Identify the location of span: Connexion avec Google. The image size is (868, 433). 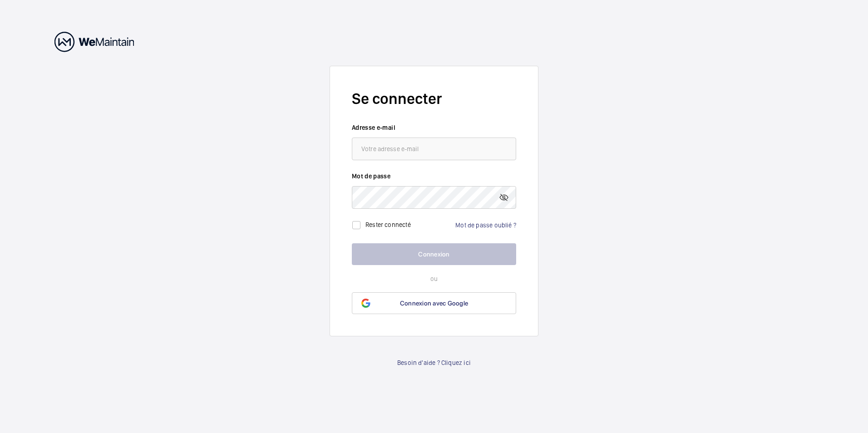
(434, 303).